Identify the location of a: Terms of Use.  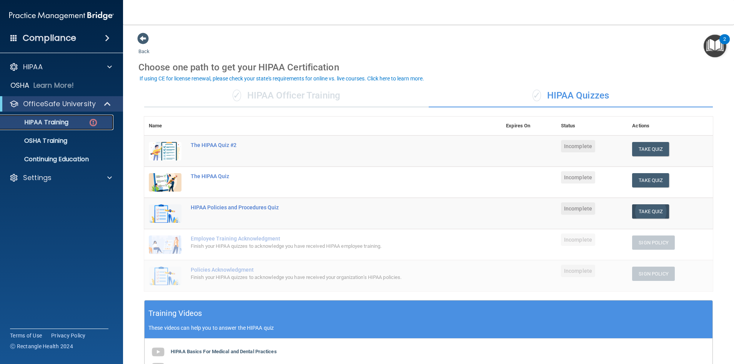
(26, 335).